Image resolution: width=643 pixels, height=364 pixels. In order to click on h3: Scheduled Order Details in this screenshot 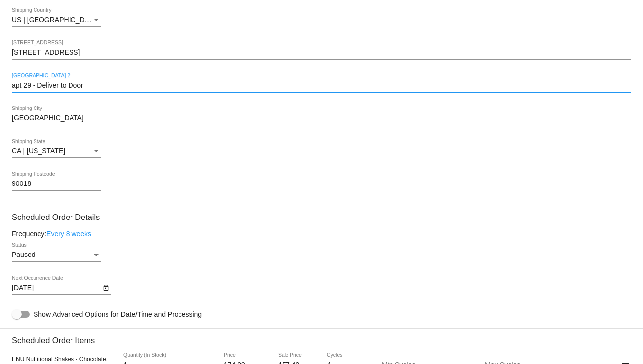, I will do `click(322, 217)`.